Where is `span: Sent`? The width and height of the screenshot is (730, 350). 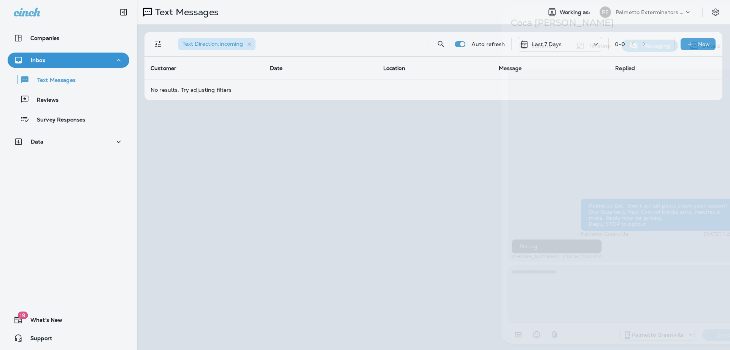 span: Sent is located at coordinates (568, 205).